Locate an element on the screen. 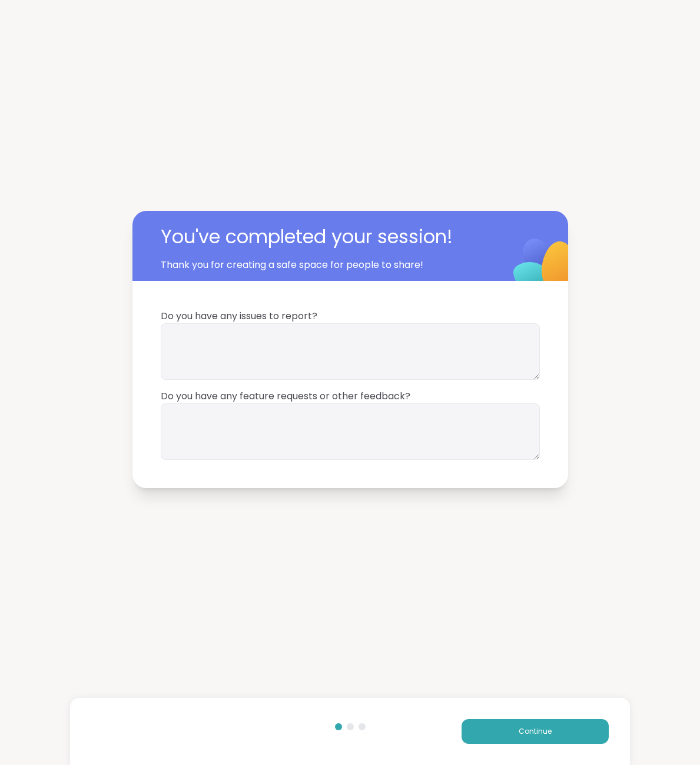 Image resolution: width=700 pixels, height=765 pixels. span: Thank you for creating a safe space for people to share! is located at coordinates (322, 265).